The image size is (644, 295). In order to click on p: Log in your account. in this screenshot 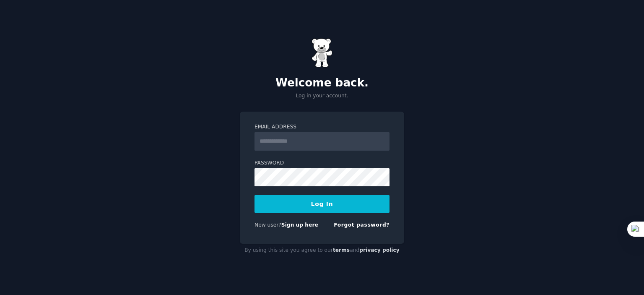, I will do `click(322, 96)`.